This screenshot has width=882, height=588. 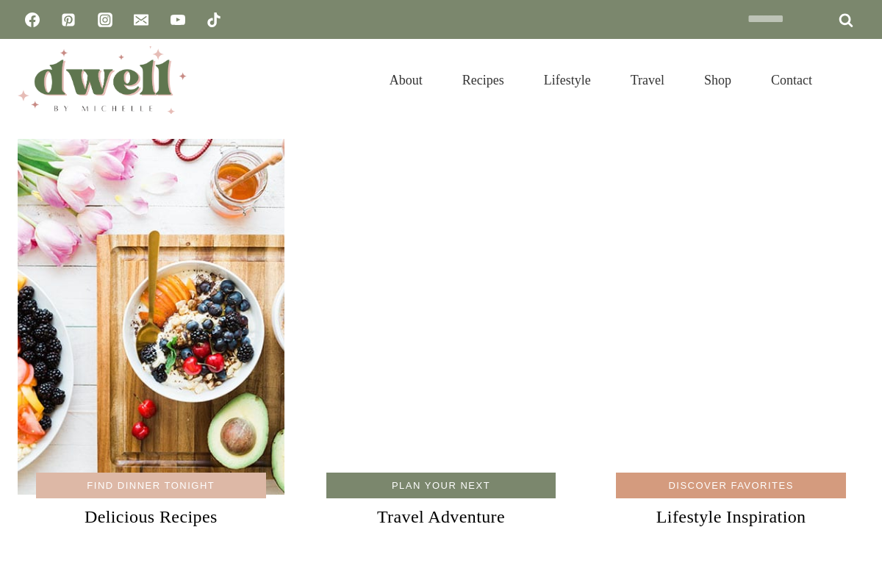 I want to click on a: Pinterest, so click(x=69, y=19).